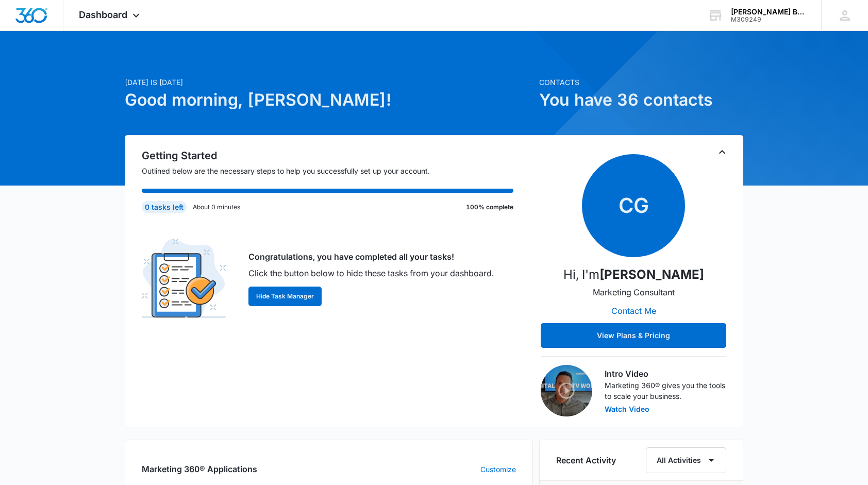 The width and height of the screenshot is (868, 485). I want to click on h6: Recent Activity, so click(586, 460).